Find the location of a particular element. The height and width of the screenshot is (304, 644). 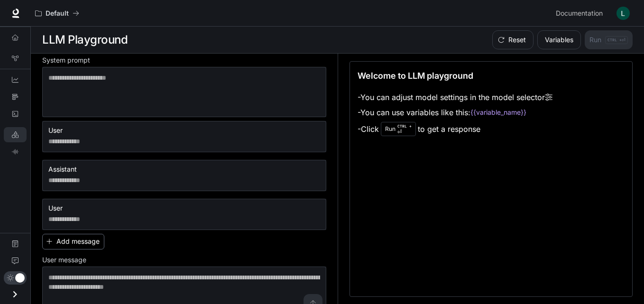

a: Overview is located at coordinates (15, 37).